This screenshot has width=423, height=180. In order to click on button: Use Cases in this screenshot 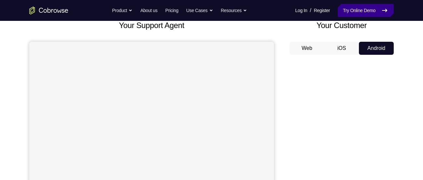, I will do `click(199, 10)`.